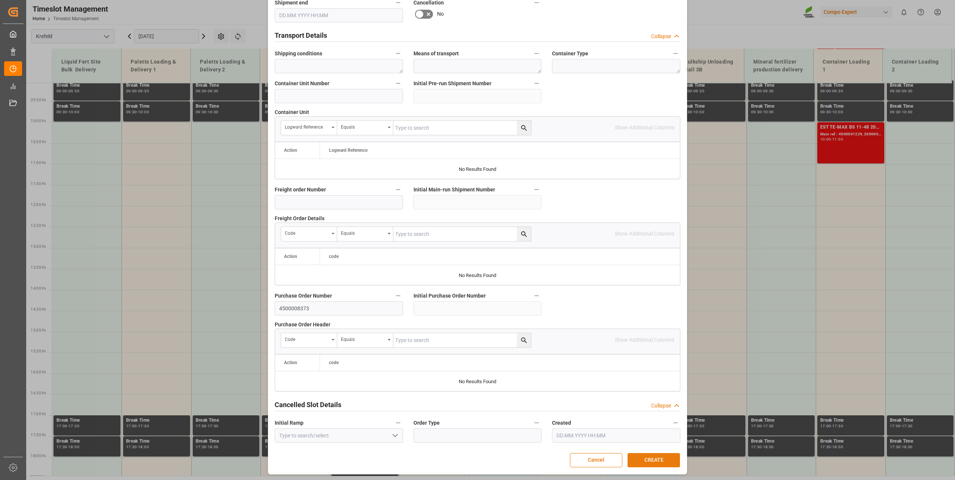  What do you see at coordinates (299, 218) in the screenshot?
I see `span: Freight Order Details` at bounding box center [299, 218].